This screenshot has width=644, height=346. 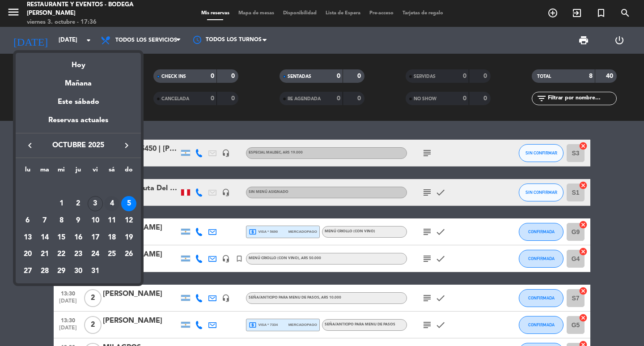 I want to click on div: 19, so click(x=129, y=238).